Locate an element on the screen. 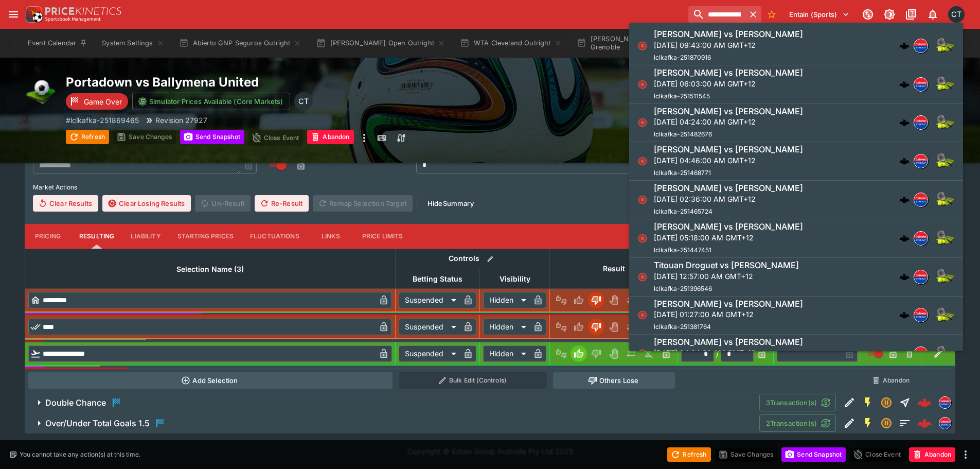 This screenshot has height=469, width=980. img: Sportsbook Management is located at coordinates (73, 19).